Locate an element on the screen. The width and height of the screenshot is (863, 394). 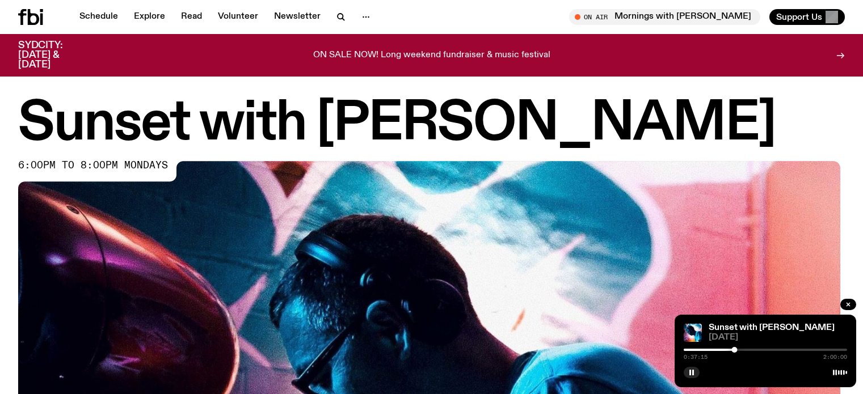
p: ON SALE NOW! Long weekend fundraiser & music festival is located at coordinates (432, 56).